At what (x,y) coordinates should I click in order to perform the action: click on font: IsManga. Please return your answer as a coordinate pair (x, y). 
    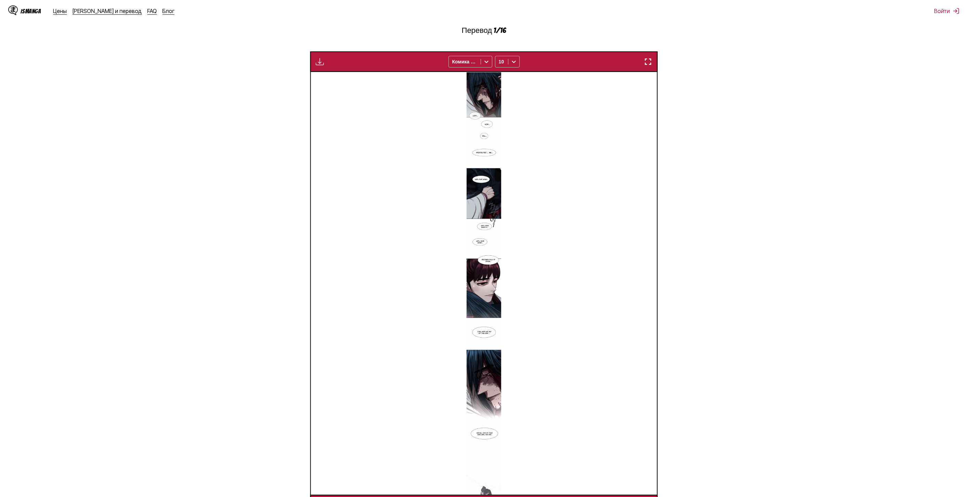
    Looking at the image, I should click on (31, 11).